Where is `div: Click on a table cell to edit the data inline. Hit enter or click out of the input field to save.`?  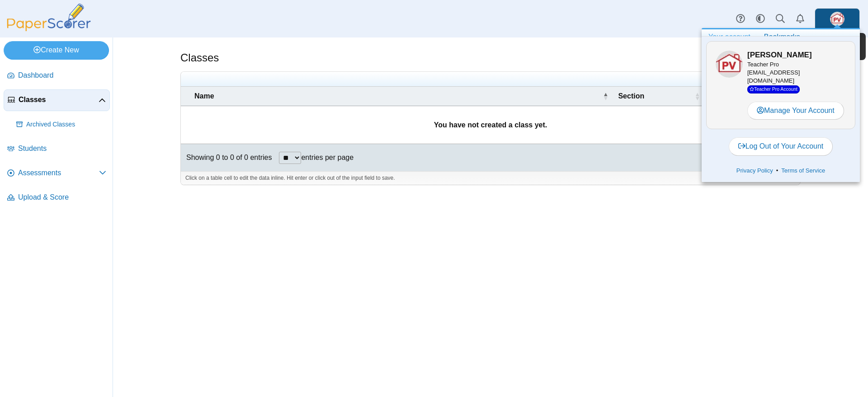
div: Click on a table cell to edit the data inline. Hit enter or click out of the input field to save. is located at coordinates (490, 178).